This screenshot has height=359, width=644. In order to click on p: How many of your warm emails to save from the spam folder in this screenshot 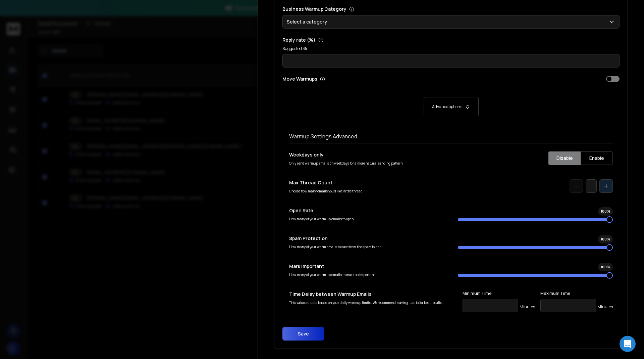, I will do `click(367, 247)`.